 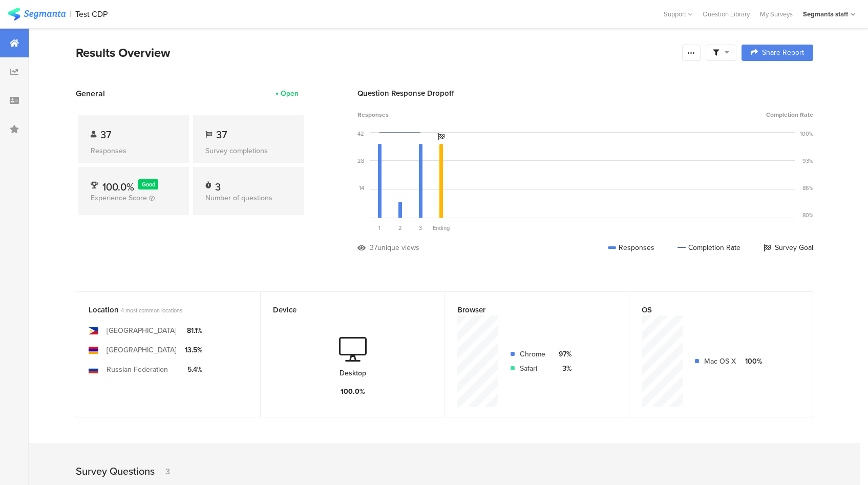 What do you see at coordinates (562, 368) in the screenshot?
I see `div: 3%` at bounding box center [562, 368].